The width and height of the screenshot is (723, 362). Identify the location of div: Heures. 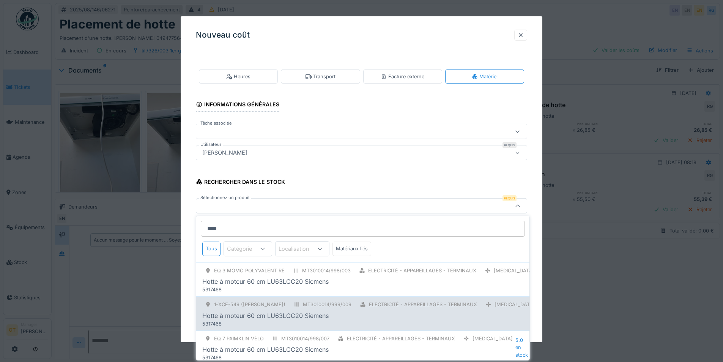
(238, 76).